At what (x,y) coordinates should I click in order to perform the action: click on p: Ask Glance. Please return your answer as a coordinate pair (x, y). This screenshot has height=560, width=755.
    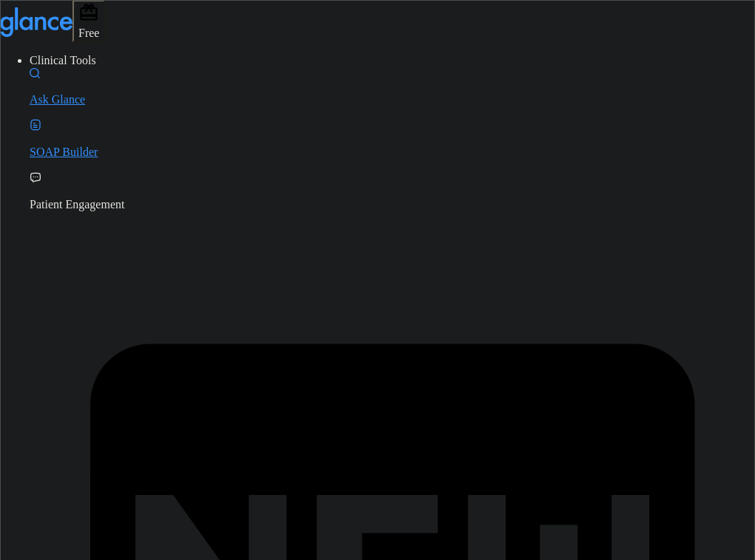
    Looking at the image, I should click on (392, 100).